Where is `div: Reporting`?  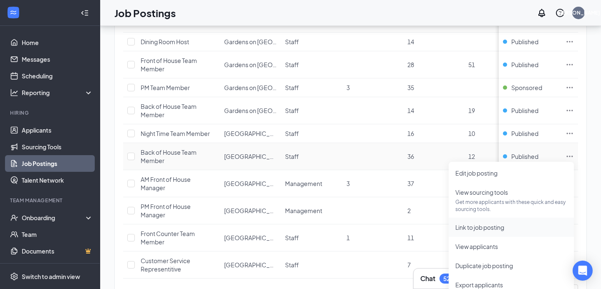
div: Reporting is located at coordinates (58, 93).